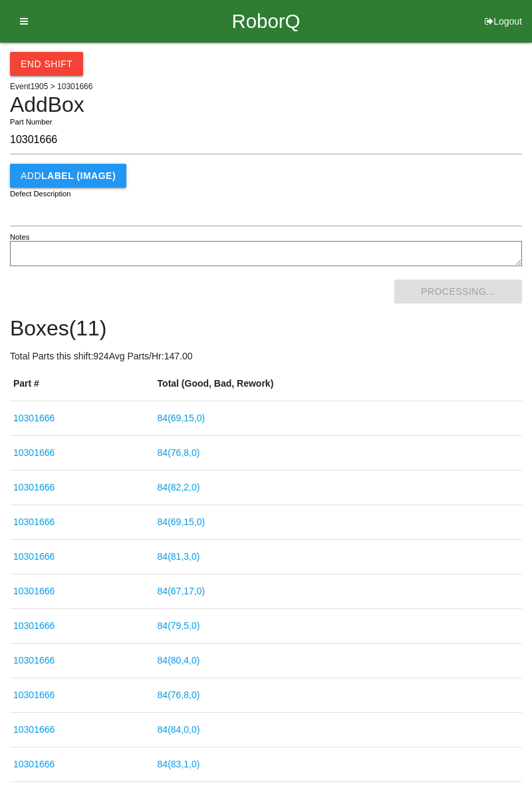  What do you see at coordinates (179, 730) in the screenshot?
I see `a: 84(84,0,0)` at bounding box center [179, 730].